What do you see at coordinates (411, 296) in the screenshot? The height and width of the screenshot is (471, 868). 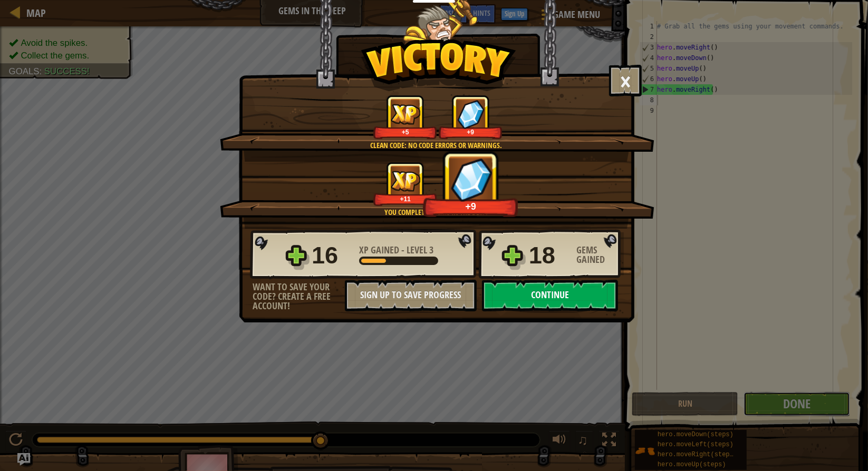 I see `button: Sign Up to Save Progress` at bounding box center [411, 296].